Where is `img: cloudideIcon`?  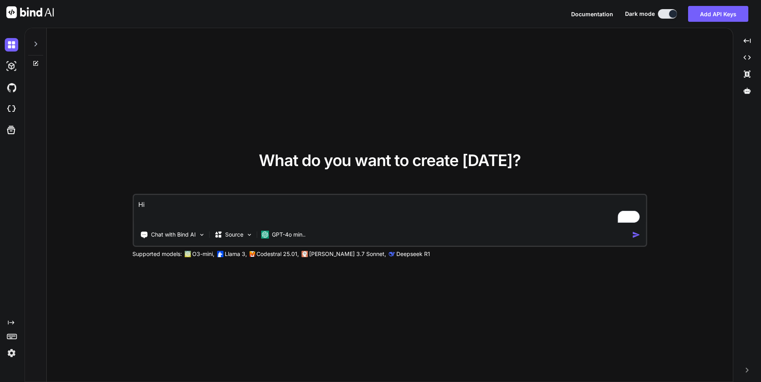
img: cloudideIcon is located at coordinates (11, 109).